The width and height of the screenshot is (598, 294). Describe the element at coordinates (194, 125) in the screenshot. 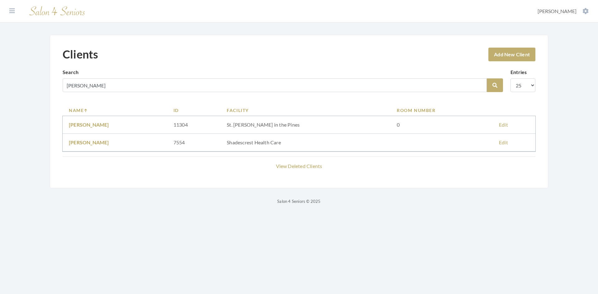

I see `td: 11304` at that location.